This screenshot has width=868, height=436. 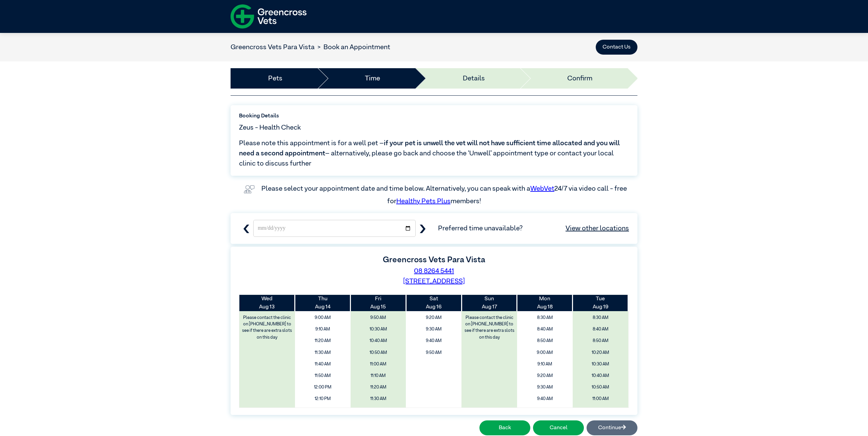 I want to click on th: Aug 14, so click(x=323, y=303).